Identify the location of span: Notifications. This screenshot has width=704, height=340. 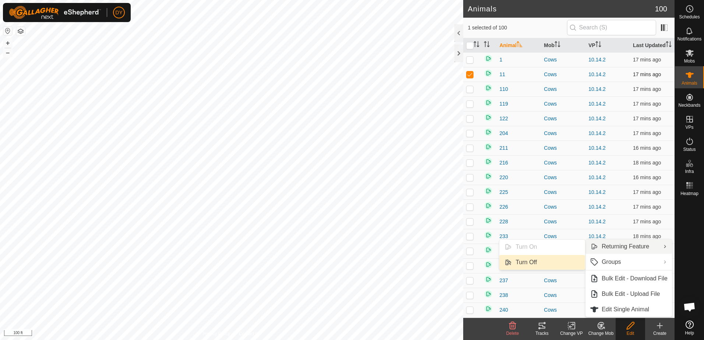
(689, 39).